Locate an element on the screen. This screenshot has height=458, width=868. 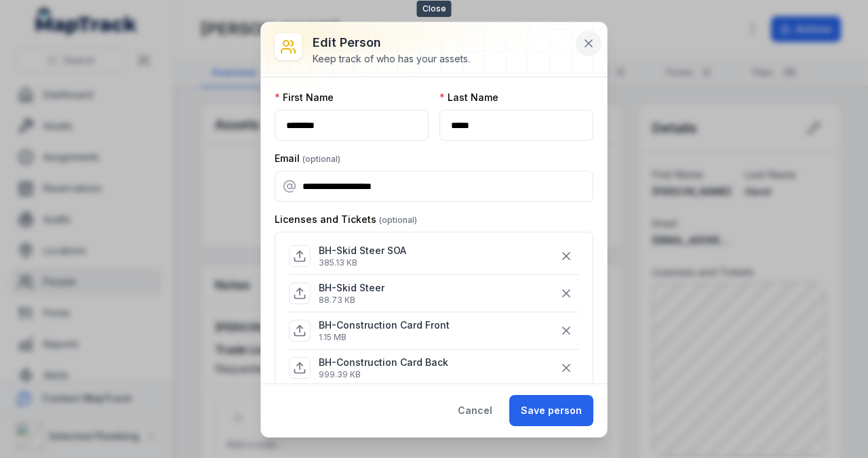
label: Email is located at coordinates (307, 159).